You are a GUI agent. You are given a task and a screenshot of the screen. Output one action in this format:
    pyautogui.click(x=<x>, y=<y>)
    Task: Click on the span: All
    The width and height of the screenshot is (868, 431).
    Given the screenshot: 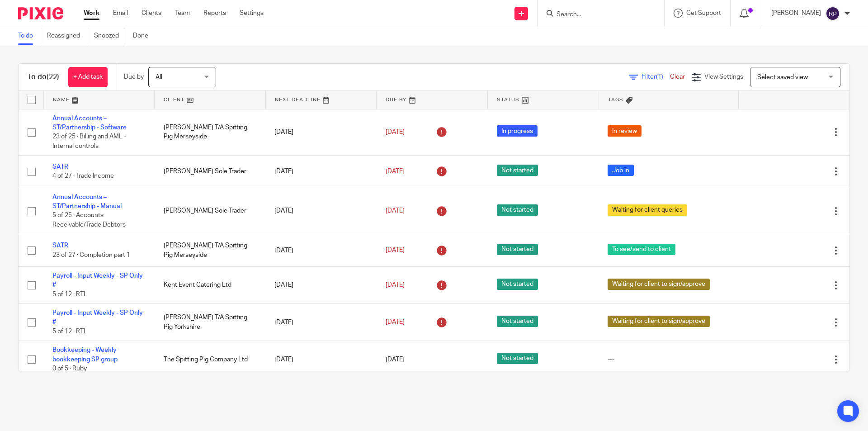 What is the action you would take?
    pyautogui.click(x=159, y=77)
    